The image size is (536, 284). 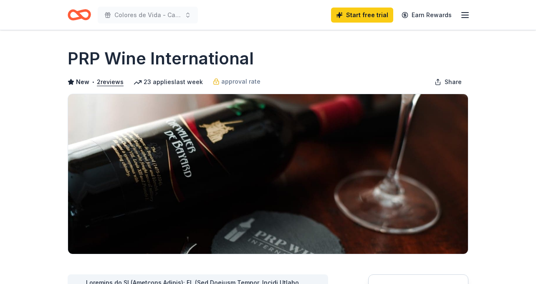 What do you see at coordinates (362, 15) in the screenshot?
I see `a: Start free trial` at bounding box center [362, 15].